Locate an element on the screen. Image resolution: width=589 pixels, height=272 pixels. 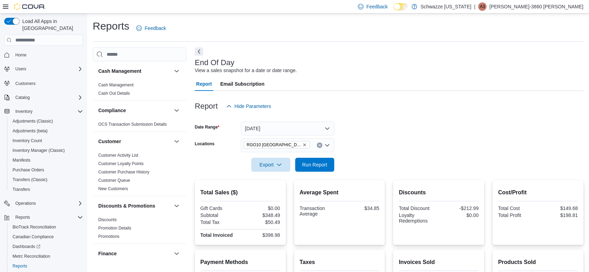
div: $198.81 is located at coordinates (559, 215).